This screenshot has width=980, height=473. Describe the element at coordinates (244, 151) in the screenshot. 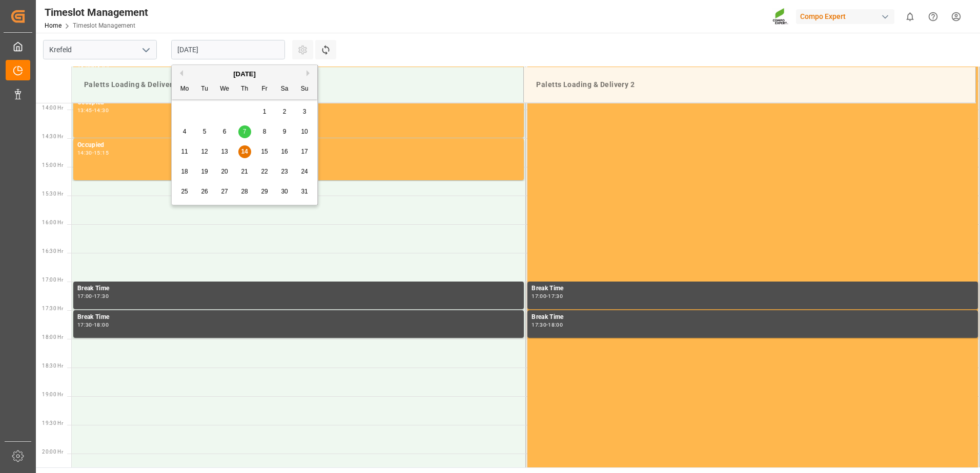

I see `span: 14` at that location.